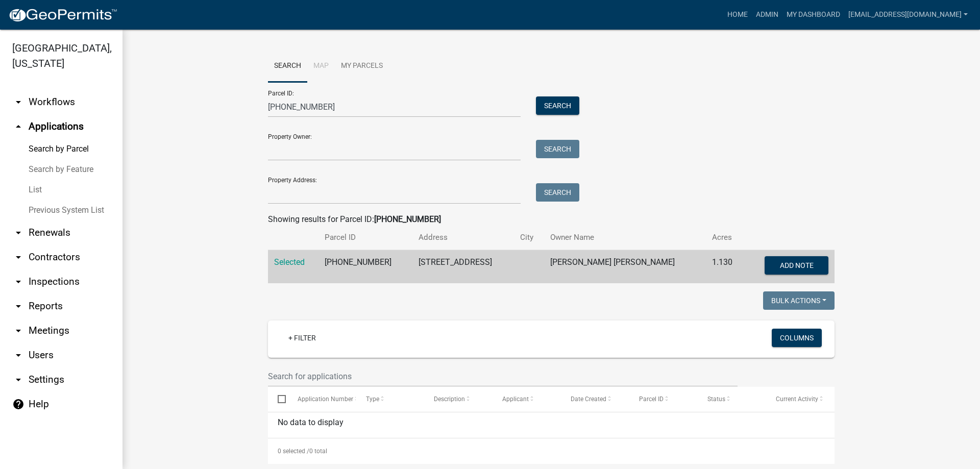 This screenshot has width=980, height=469. I want to click on th: Parcel ID, so click(365, 237).